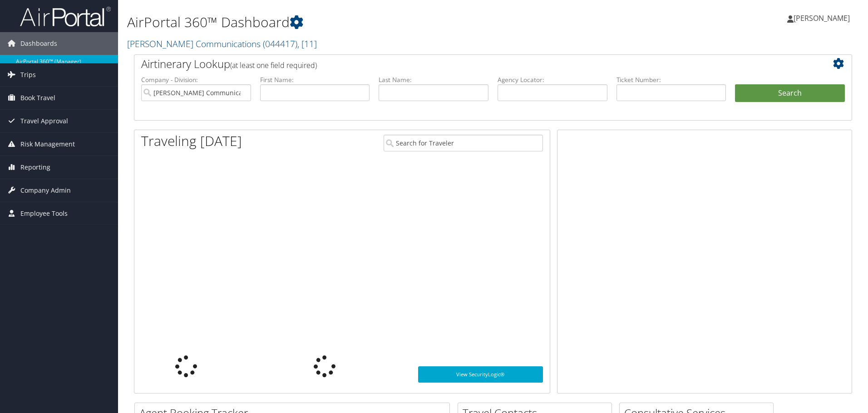 The width and height of the screenshot is (868, 413). I want to click on span: Reporting, so click(35, 168).